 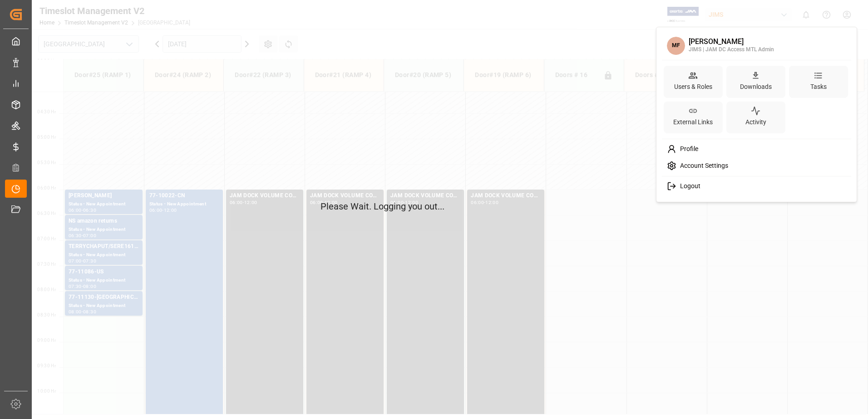 What do you see at coordinates (731, 50) in the screenshot?
I see `div: JIMS | JAM DC Access MTL Admin` at bounding box center [731, 50].